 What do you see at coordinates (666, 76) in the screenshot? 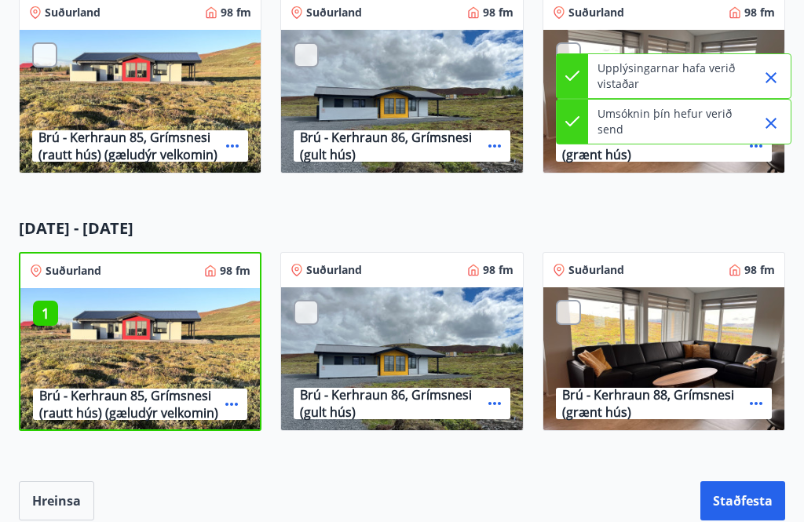
I see `p: Upplýsingarnar hafa verið vistaðar` at bounding box center [666, 76].